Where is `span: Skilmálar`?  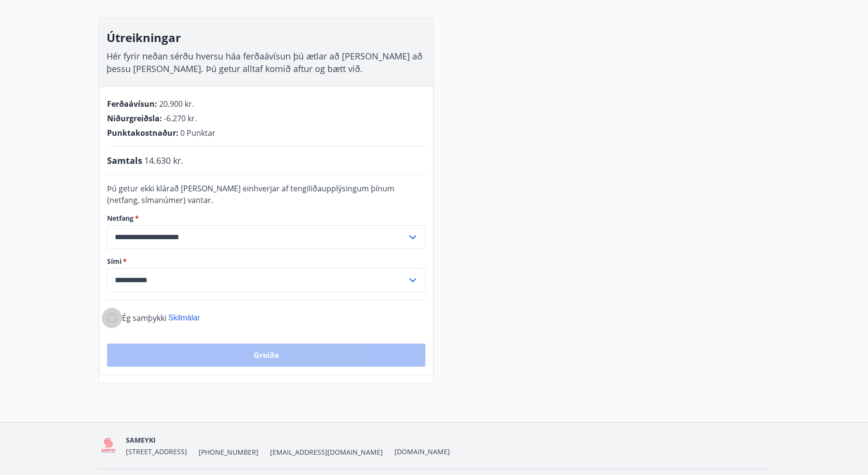
span: Skilmálar is located at coordinates (184, 317).